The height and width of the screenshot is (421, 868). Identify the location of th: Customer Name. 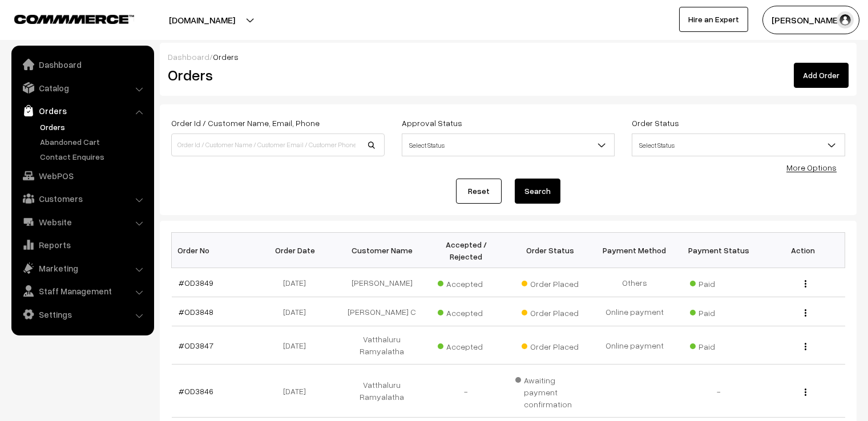
(382, 250).